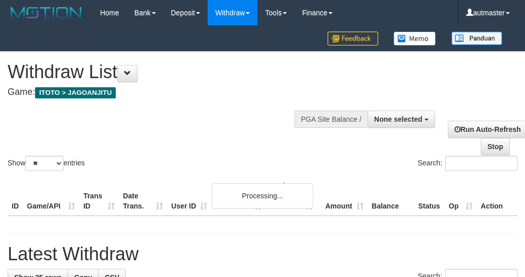 Image resolution: width=525 pixels, height=277 pixels. Describe the element at coordinates (477, 38) in the screenshot. I see `img: panduan.png` at that location.